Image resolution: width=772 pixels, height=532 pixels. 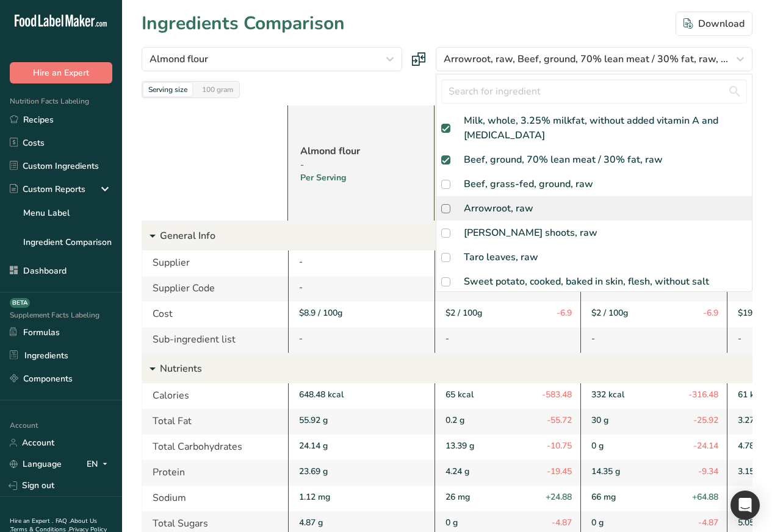 I want to click on span: +64.88, so click(x=705, y=499).